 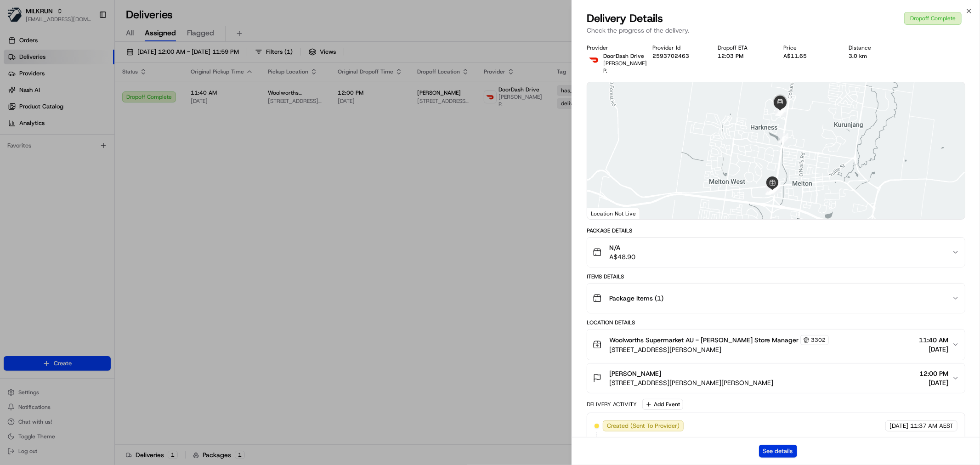 I want to click on div: A$11.65, so click(x=808, y=56).